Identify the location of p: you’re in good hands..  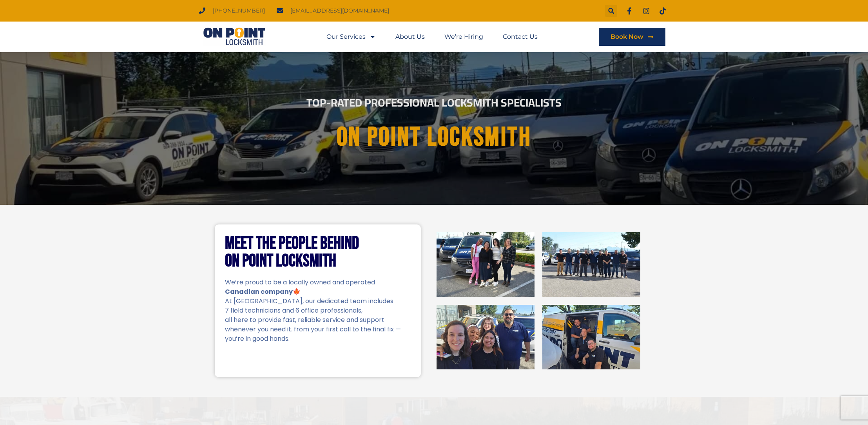
(318, 339).